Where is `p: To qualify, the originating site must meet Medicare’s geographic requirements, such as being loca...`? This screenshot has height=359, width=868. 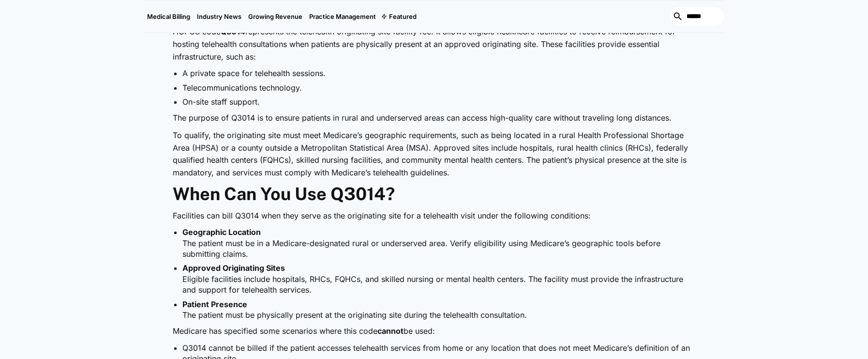
p: To qualify, the originating site must meet Medicare’s geographic requirements, such as being loca... is located at coordinates (434, 154).